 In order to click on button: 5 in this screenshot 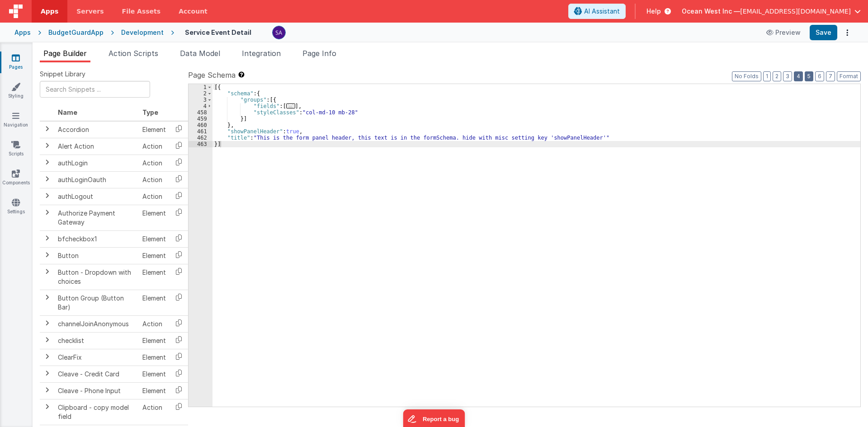, I will do `click(808, 76)`.